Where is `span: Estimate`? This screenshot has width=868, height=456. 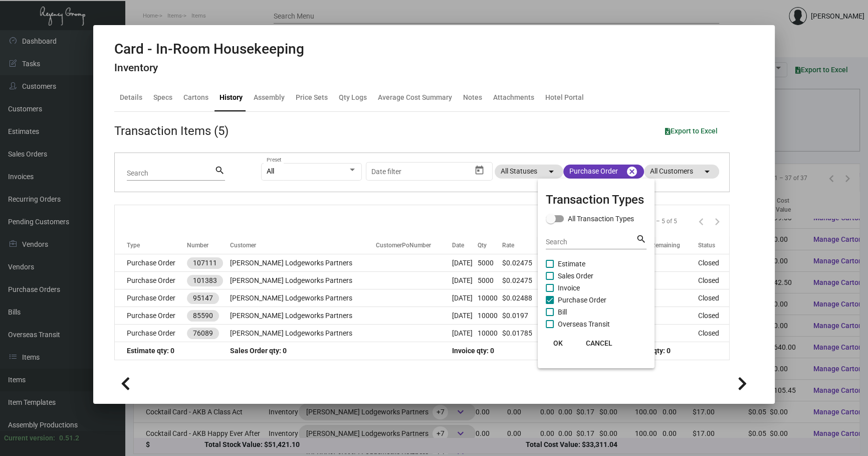
span: Estimate is located at coordinates (572, 264).